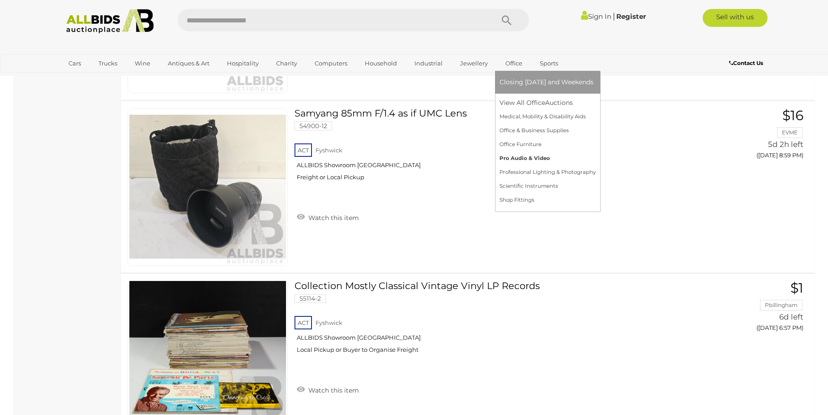 This screenshot has height=415, width=828. Describe the element at coordinates (474, 63) in the screenshot. I see `a: Jewellery` at that location.